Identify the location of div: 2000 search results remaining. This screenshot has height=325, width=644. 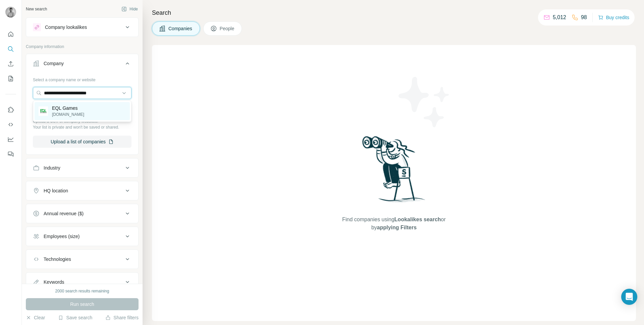
(82, 291).